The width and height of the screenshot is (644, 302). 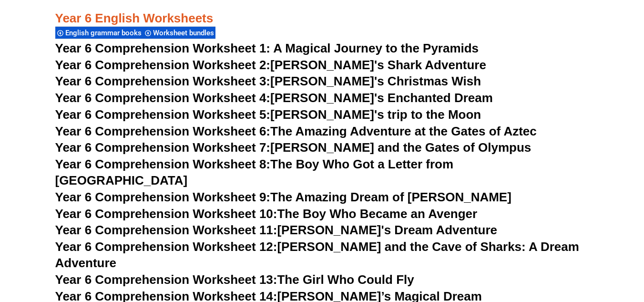 I want to click on a: Year 6 Comprehension Worksheet 10:The Boy Who Became an Avenger, so click(x=266, y=213).